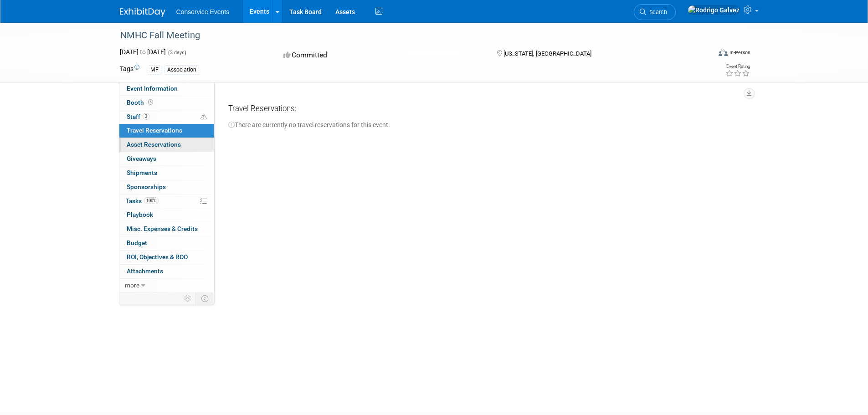 The image size is (868, 415). Describe the element at coordinates (142, 12) in the screenshot. I see `img: ExhibitDay` at that location.